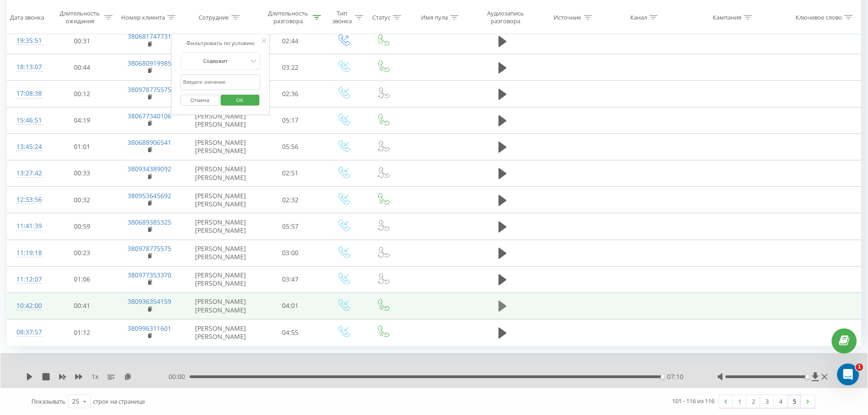 This screenshot has width=868, height=415. What do you see at coordinates (434, 17) in the screenshot?
I see `div: Имя пула` at bounding box center [434, 17].